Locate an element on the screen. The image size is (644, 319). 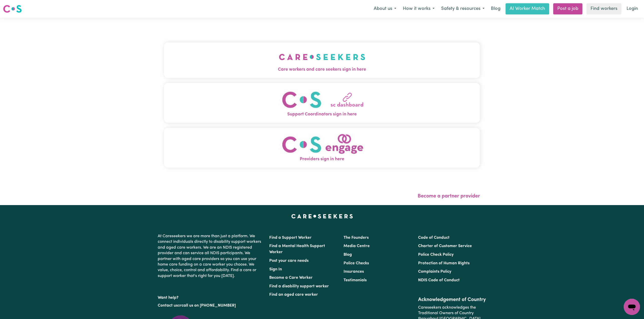
a: Contact us is located at coordinates (168, 306).